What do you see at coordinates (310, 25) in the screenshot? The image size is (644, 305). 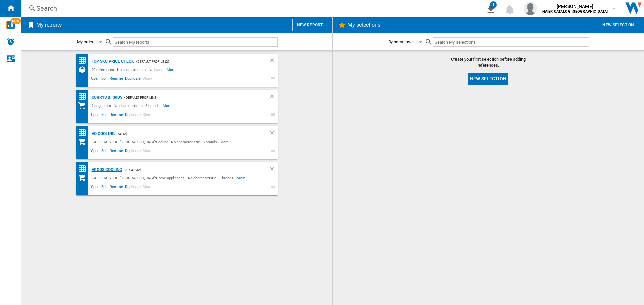 I see `button: New report` at bounding box center [310, 25].